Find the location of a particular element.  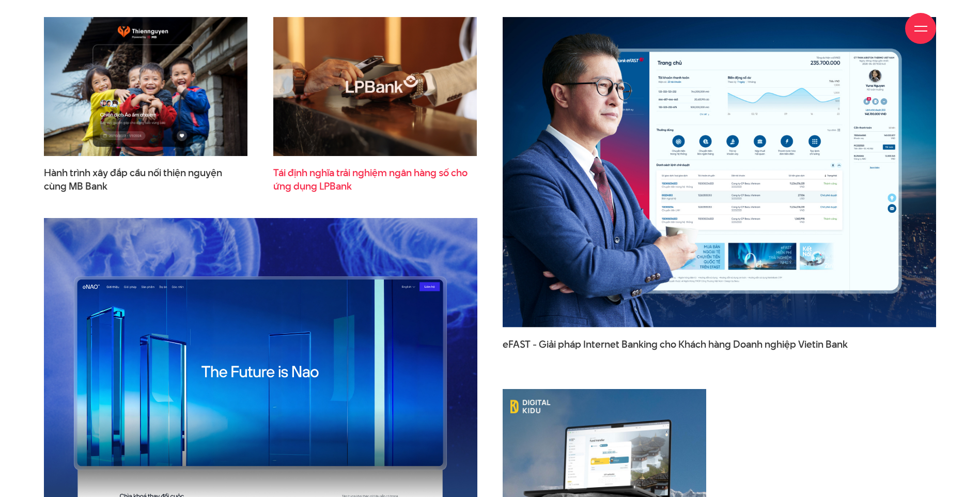

span: Internet is located at coordinates (601, 344).